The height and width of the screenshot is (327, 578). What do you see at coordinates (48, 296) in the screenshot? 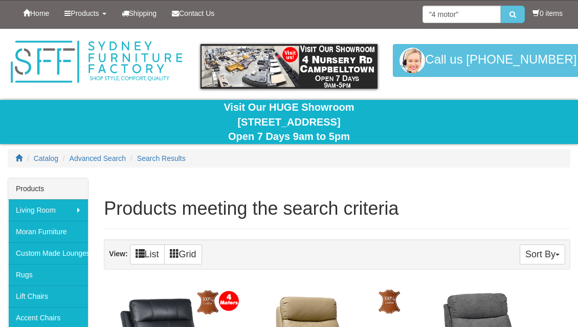
I see `a: Lift Chairs` at bounding box center [48, 296].